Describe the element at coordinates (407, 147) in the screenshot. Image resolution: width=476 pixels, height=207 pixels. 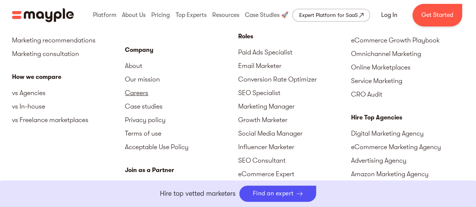
I see `a: eCommerce Marketing Agency` at that location.